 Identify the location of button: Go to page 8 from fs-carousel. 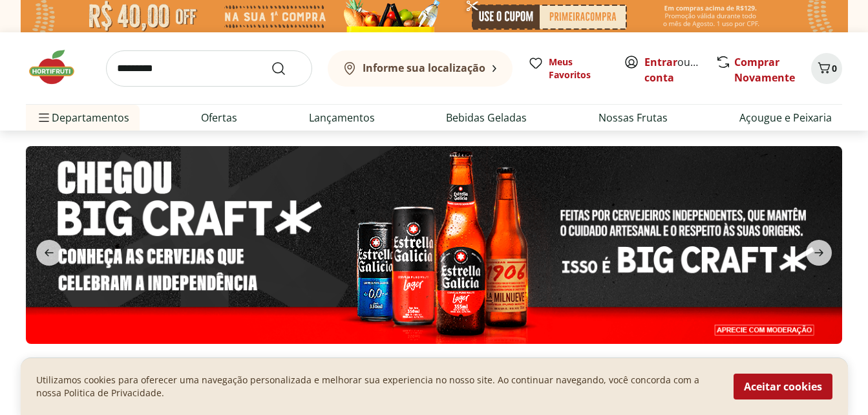
(461, 370).